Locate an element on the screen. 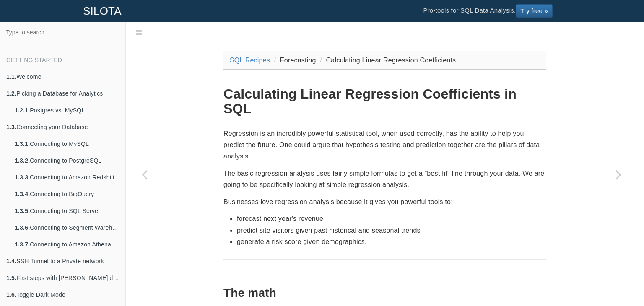 The height and width of the screenshot is (306, 644). p: Businesses love regression analysis because it gives you powerful tools to: is located at coordinates (385, 202).